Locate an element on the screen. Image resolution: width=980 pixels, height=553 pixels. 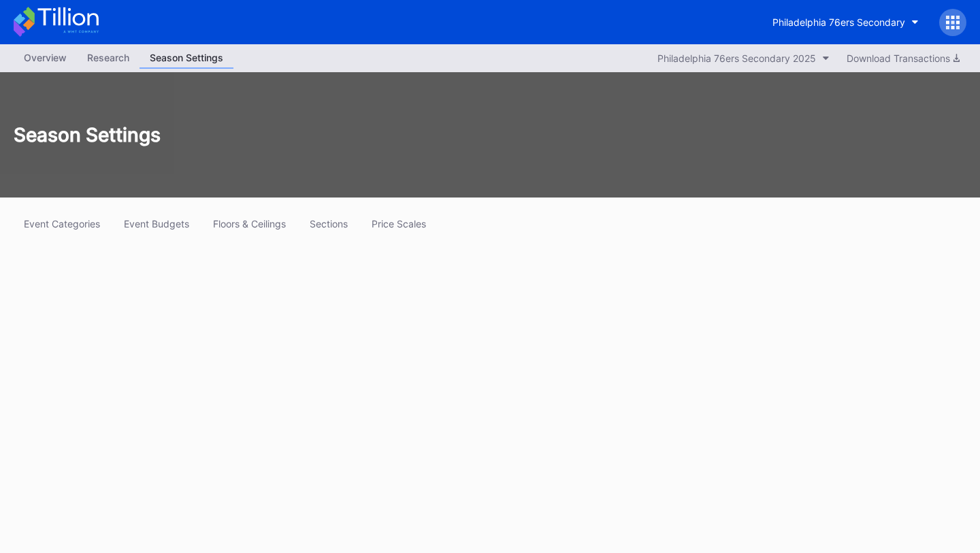
a: Season Settings is located at coordinates (187, 58).